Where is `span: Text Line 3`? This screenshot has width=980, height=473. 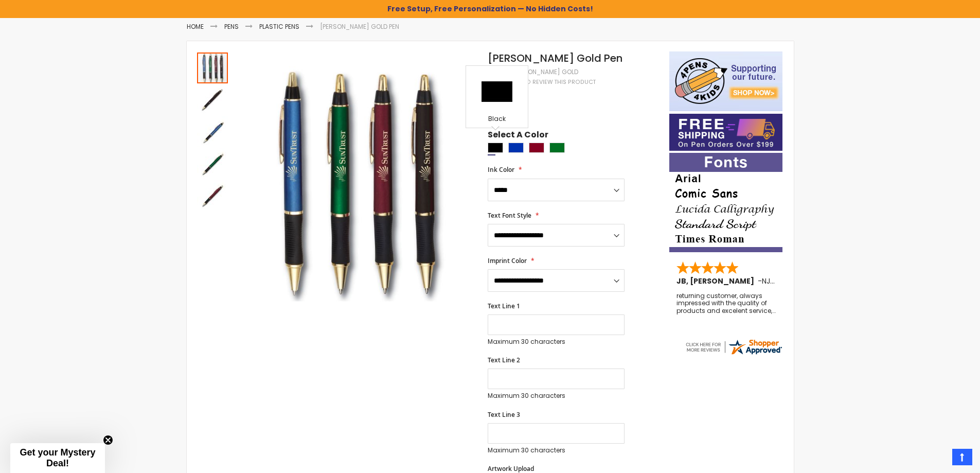 span: Text Line 3 is located at coordinates (504, 415).